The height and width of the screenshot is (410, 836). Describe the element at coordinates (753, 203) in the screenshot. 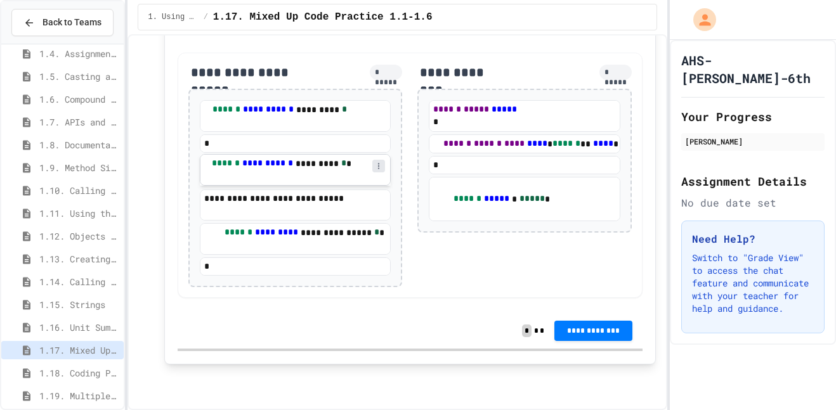

I see `div: No due date set` at that location.